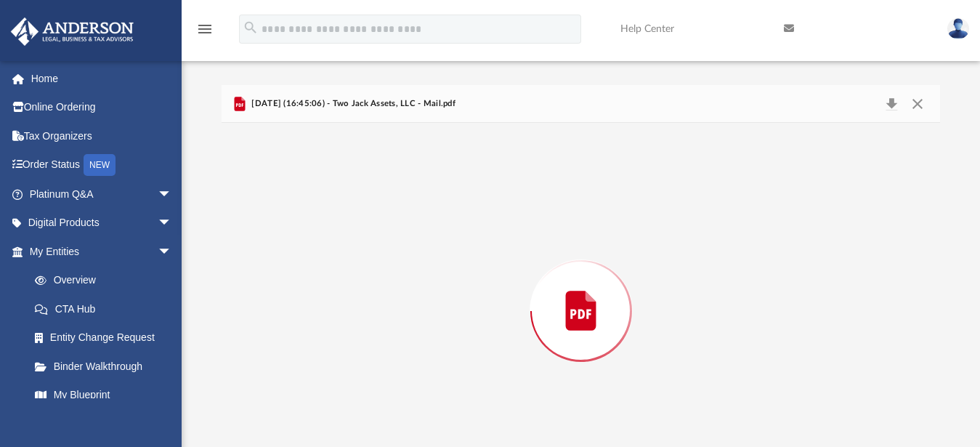 Image resolution: width=980 pixels, height=447 pixels. Describe the element at coordinates (891, 104) in the screenshot. I see `button: Download` at that location.